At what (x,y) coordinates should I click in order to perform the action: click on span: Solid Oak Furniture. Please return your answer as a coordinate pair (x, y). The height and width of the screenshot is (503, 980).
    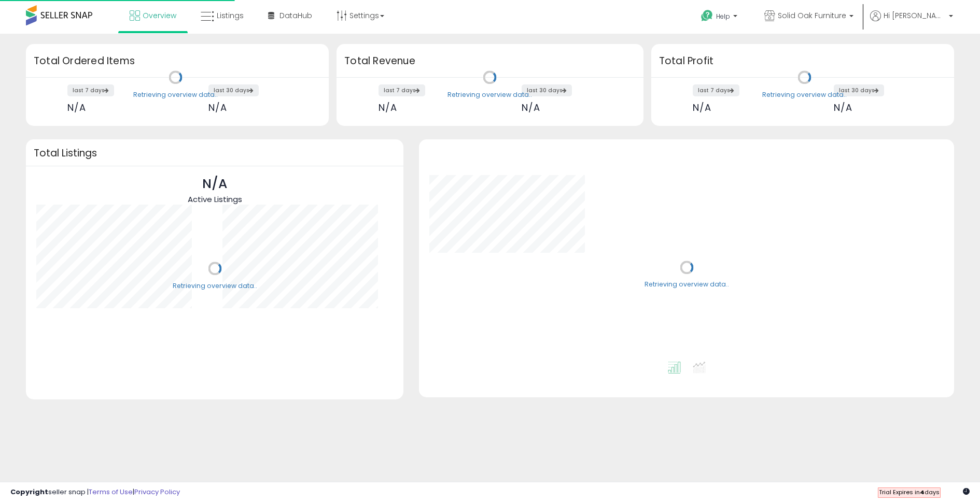
    Looking at the image, I should click on (812, 16).